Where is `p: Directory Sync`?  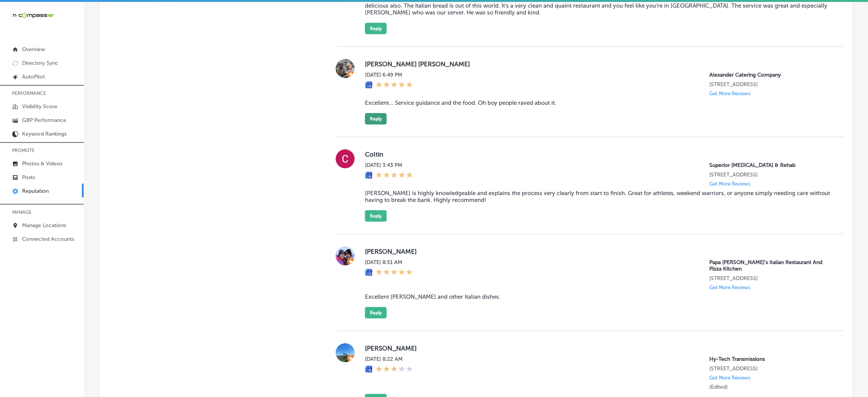 p: Directory Sync is located at coordinates (40, 63).